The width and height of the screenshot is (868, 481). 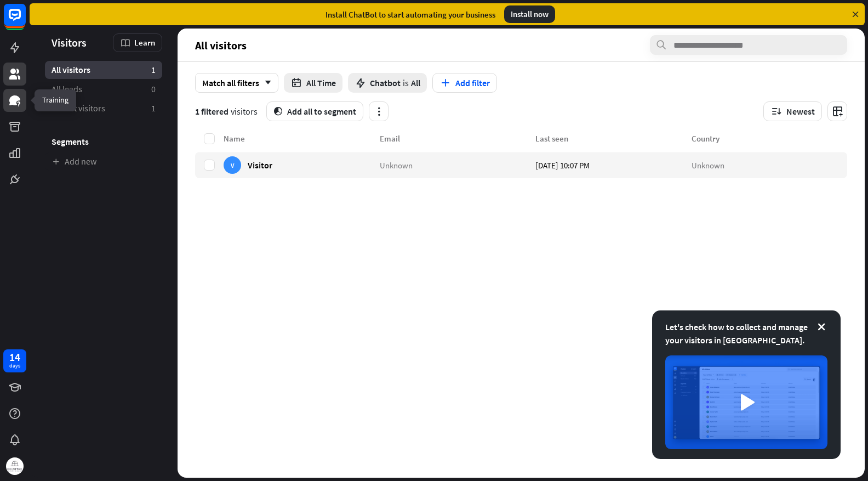 What do you see at coordinates (233, 165) in the screenshot?
I see `div: V` at bounding box center [233, 165].